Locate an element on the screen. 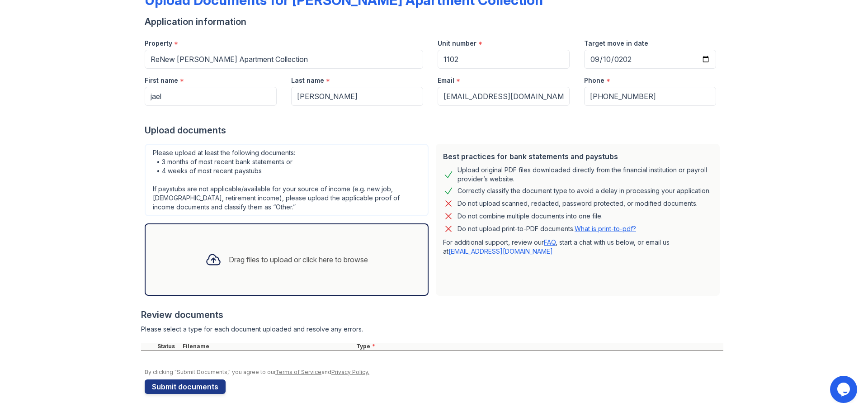  div: Best practices for bank statements and paystubs is located at coordinates (578, 157).